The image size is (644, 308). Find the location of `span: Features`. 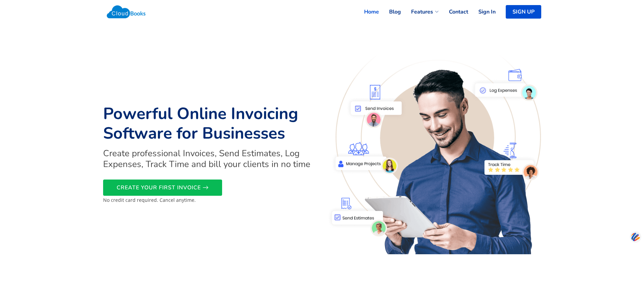

span: Features is located at coordinates (422, 12).